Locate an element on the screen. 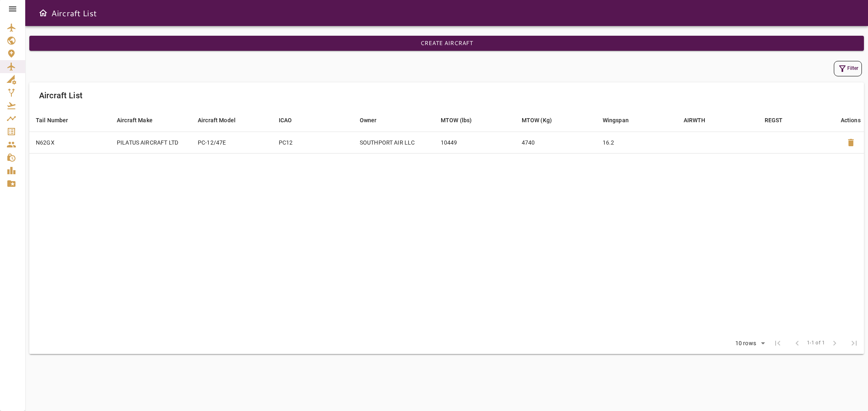 The height and width of the screenshot is (411, 868). button: Open drawer is located at coordinates (43, 13).